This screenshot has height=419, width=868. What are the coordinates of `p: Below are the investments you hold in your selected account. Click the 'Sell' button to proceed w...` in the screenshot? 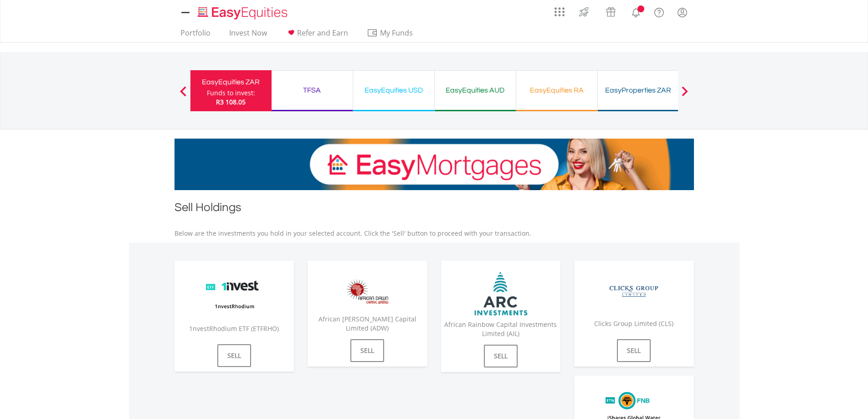 It's located at (434, 233).